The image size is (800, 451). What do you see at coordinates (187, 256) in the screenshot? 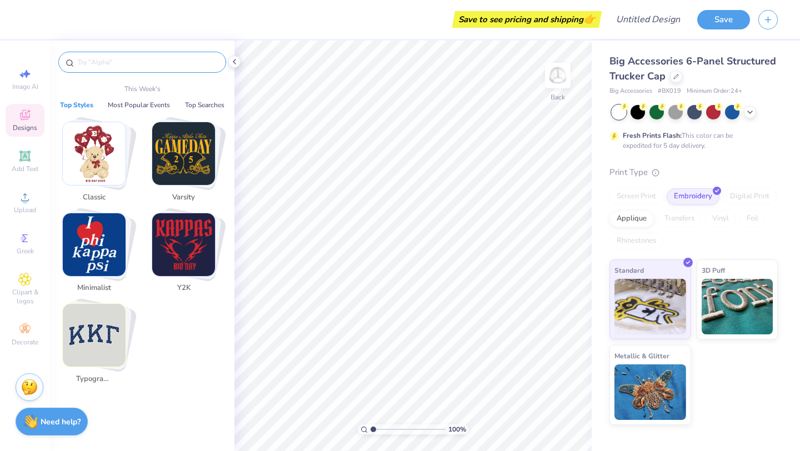
I see `button: Stack Card Button Y2K` at bounding box center [187, 256].